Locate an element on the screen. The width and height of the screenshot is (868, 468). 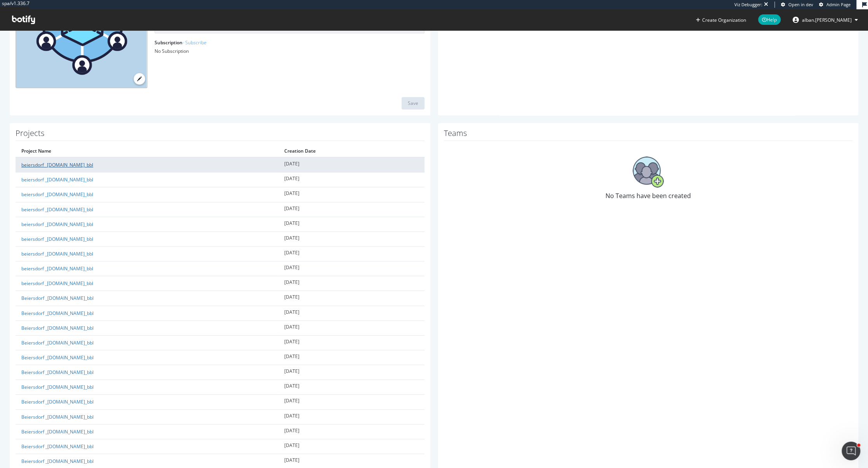
a: Open in dev is located at coordinates (797, 5).